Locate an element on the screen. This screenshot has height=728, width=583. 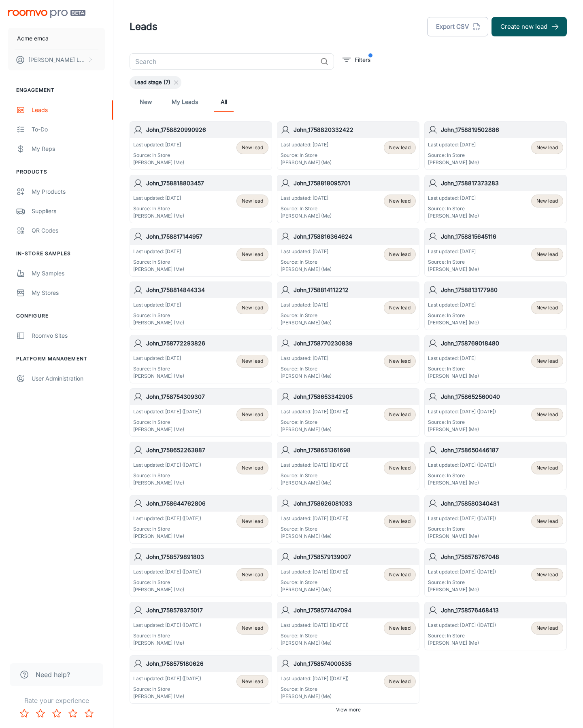
span: Need help? is located at coordinates (52, 674).